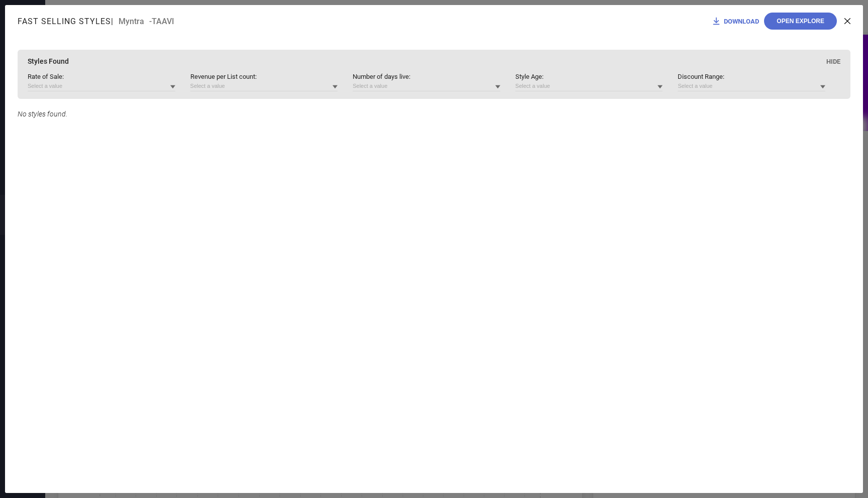  Describe the element at coordinates (752, 76) in the screenshot. I see `span: Discount Range :` at that location.